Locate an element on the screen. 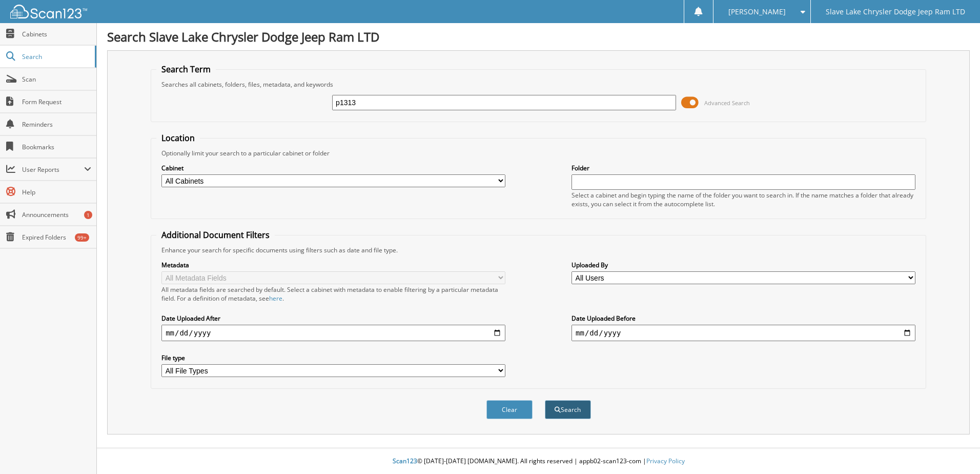 The height and width of the screenshot is (474, 980). span: Search is located at coordinates (56, 57).